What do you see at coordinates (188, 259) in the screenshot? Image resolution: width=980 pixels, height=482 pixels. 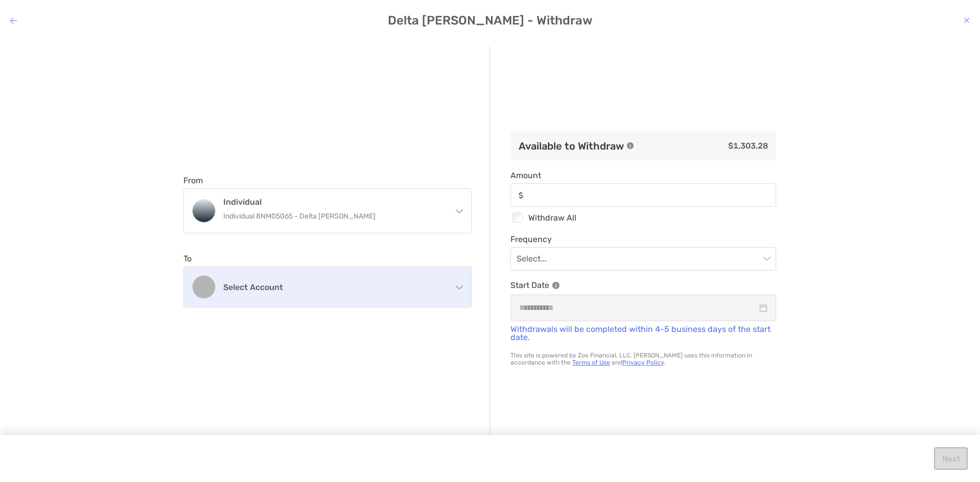 I see `label: To` at bounding box center [188, 259].